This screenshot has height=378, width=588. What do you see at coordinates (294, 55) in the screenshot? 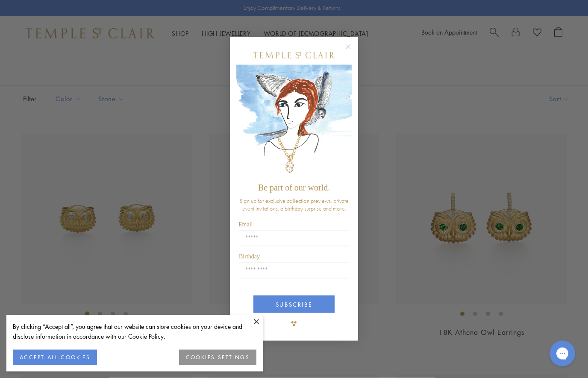
I see `img: Temple St. Clair` at bounding box center [294, 55].